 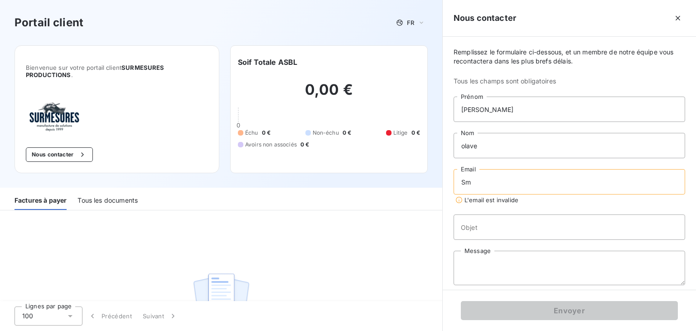 What do you see at coordinates (569, 57) in the screenshot?
I see `span: Remplissez le formulaire ci-dessous, et un membre de notre équipe vous recontactera dans les plus...` at bounding box center [569, 57].